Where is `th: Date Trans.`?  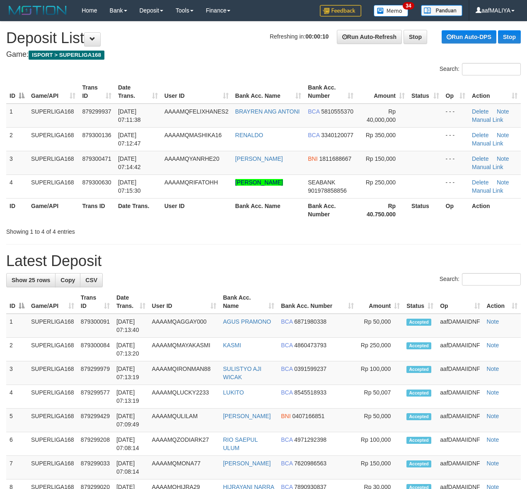
th: Date Trans. is located at coordinates (138, 210).